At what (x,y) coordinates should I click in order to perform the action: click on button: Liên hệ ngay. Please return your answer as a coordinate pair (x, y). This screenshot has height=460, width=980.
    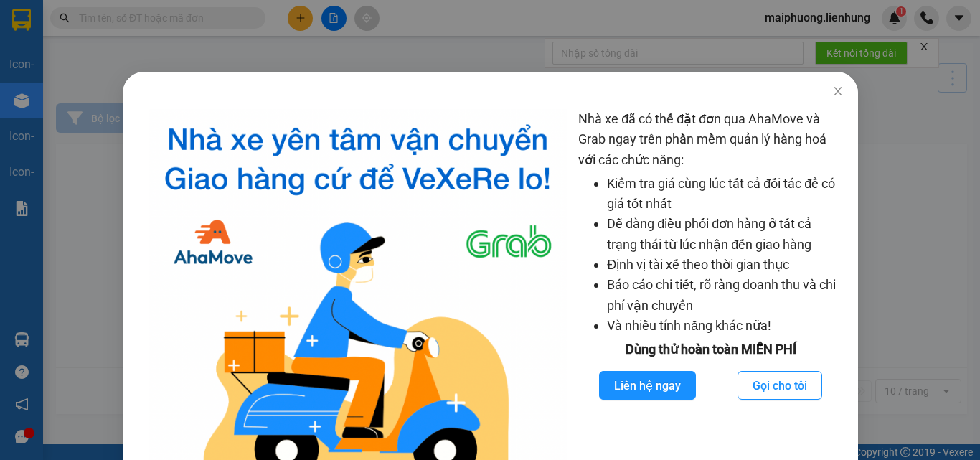
    Looking at the image, I should click on (648, 385).